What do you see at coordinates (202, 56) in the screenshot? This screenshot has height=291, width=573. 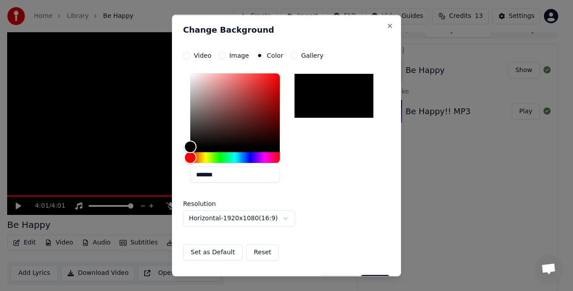 I see `label: Video` at bounding box center [202, 56].